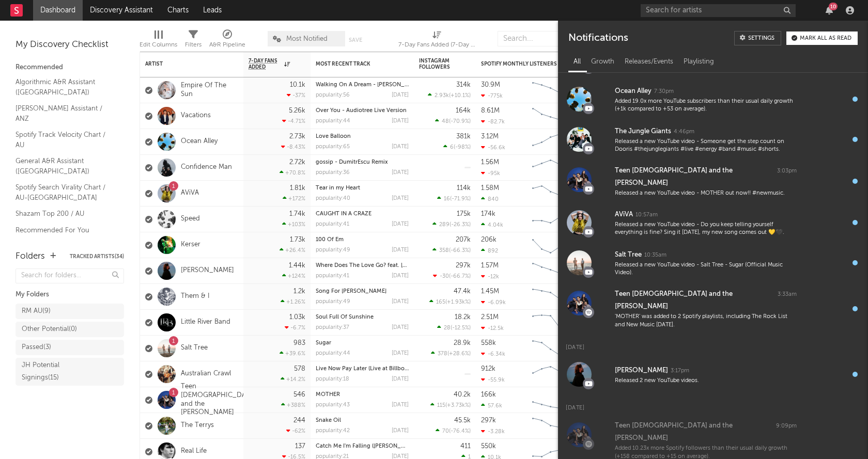  Describe the element at coordinates (490, 188) in the screenshot. I see `div: 1.58M` at that location.